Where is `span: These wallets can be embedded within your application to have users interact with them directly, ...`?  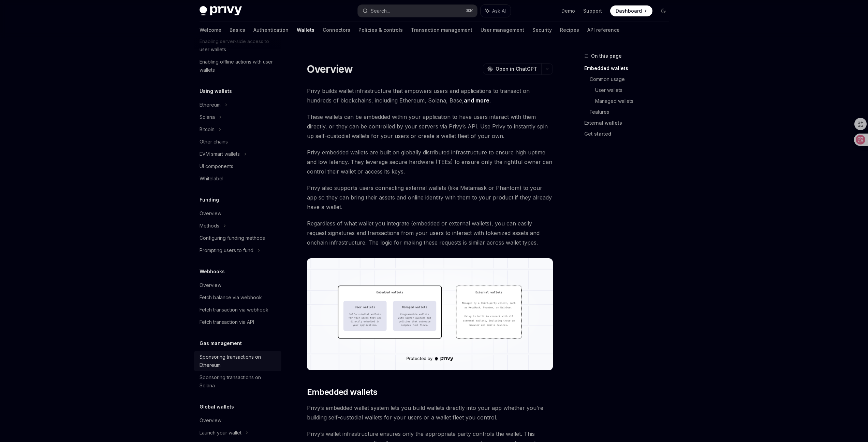 span: These wallets can be embedded within your application to have users interact with them directly, ... is located at coordinates (430, 126).